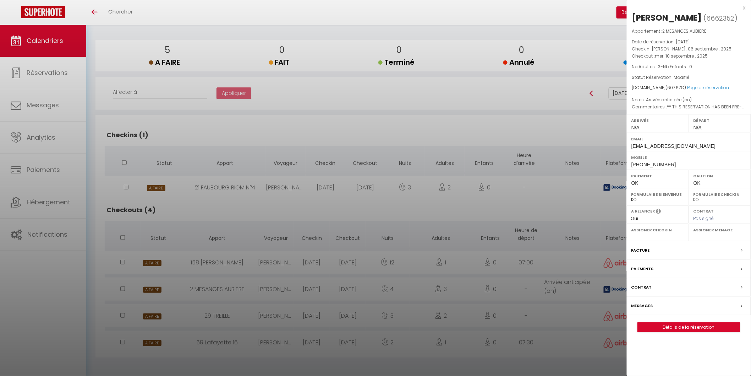 Image resolution: width=751 pixels, height=376 pixels. What do you see at coordinates (686, 8) in the screenshot?
I see `div: x` at bounding box center [686, 8].